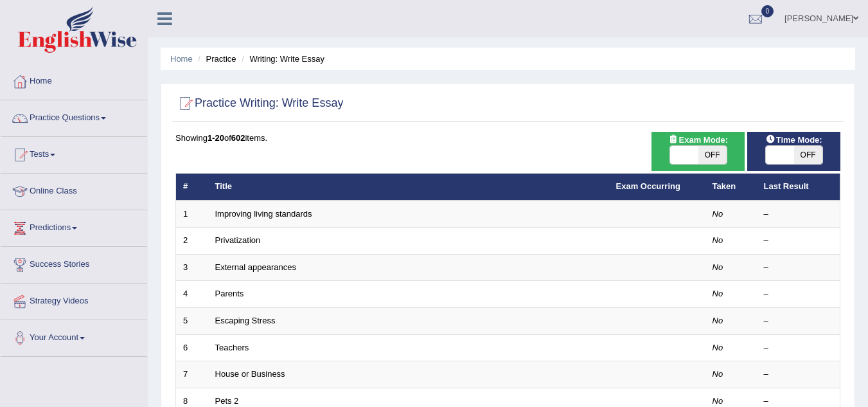  What do you see at coordinates (192, 241) in the screenshot?
I see `td: 2` at bounding box center [192, 241].